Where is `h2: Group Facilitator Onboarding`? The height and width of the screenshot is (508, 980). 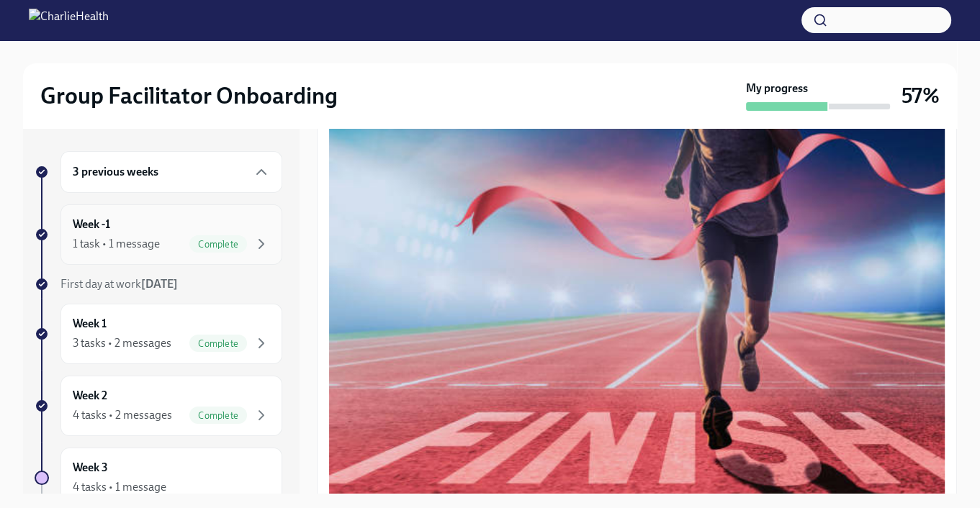 h2: Group Facilitator Onboarding is located at coordinates (189, 96).